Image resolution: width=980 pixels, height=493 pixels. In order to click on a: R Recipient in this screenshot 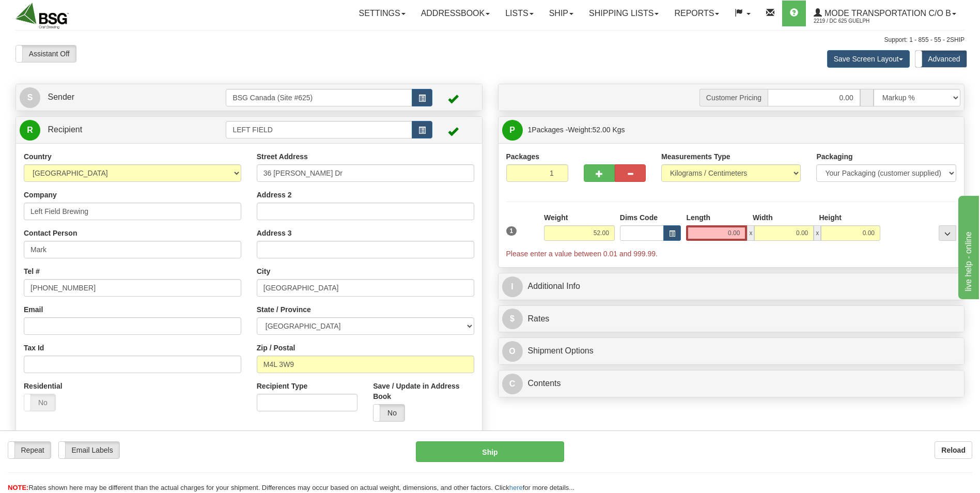, I will do `click(111, 130)`.